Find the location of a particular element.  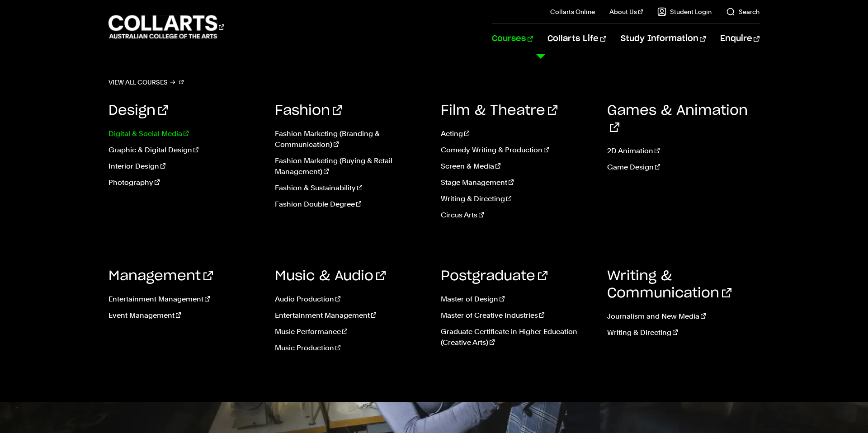

a: Postgraduate is located at coordinates (494, 276).